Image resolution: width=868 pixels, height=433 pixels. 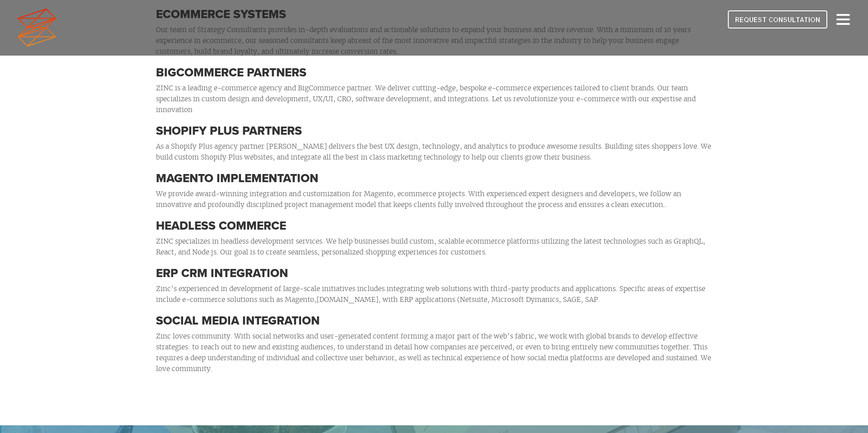 I want to click on p: We provide award-winning integration and customization for Magento, ecommerce projects. With expe..., so click(x=434, y=200).